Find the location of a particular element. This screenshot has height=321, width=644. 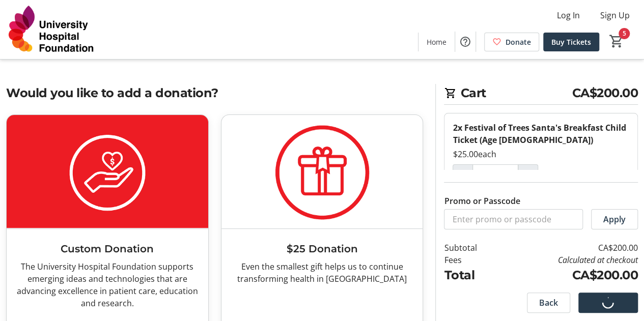

button: Cart is located at coordinates (616, 41).